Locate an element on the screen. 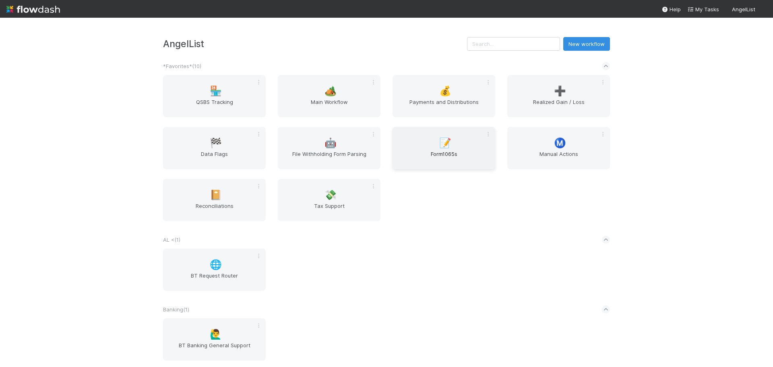 The height and width of the screenshot is (367, 773). a: 🌐BT Request Router is located at coordinates (214, 269).